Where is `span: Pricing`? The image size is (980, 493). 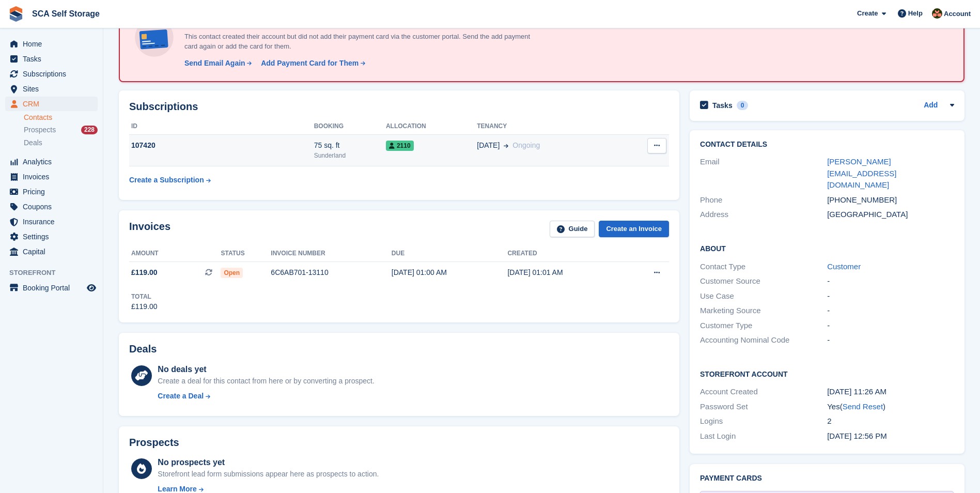 span: Pricing is located at coordinates (54, 192).